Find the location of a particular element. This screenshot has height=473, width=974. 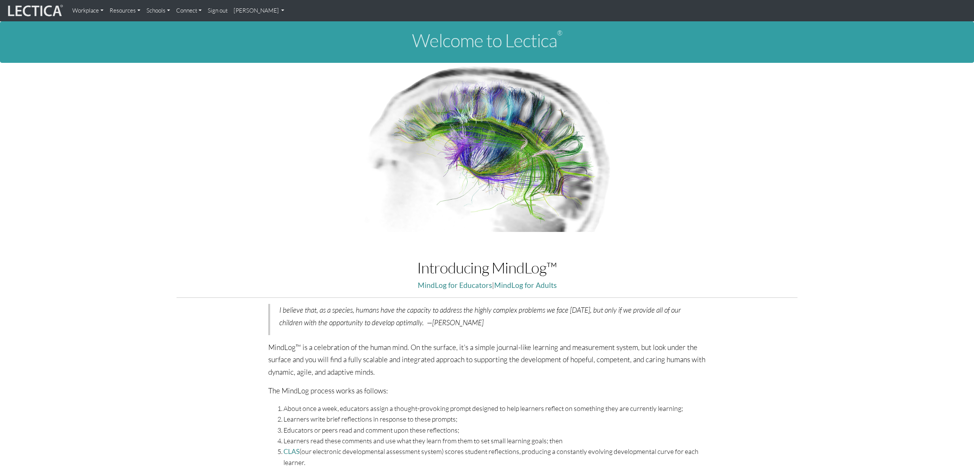

a: Sign out is located at coordinates (218, 11).